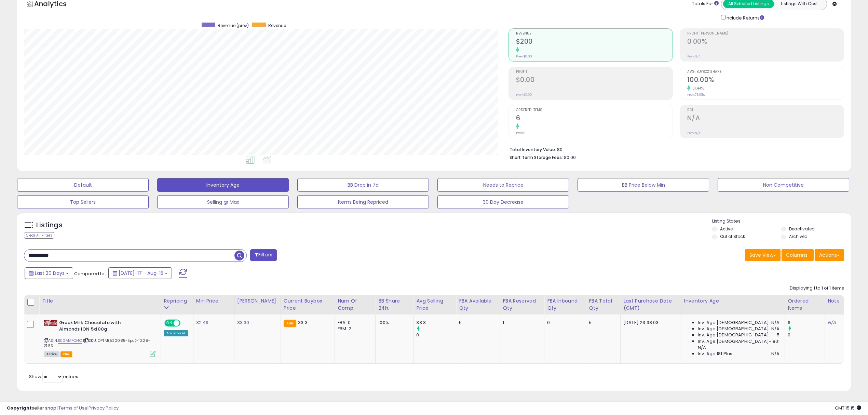 This screenshot has height=415, width=868. I want to click on div: Last Purchase Date (GMT), so click(651, 304).